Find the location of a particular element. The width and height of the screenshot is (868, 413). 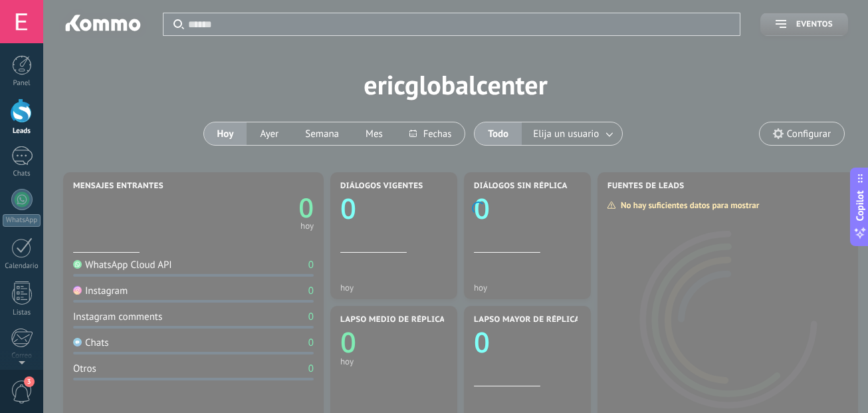

div: Leads is located at coordinates (22, 131).